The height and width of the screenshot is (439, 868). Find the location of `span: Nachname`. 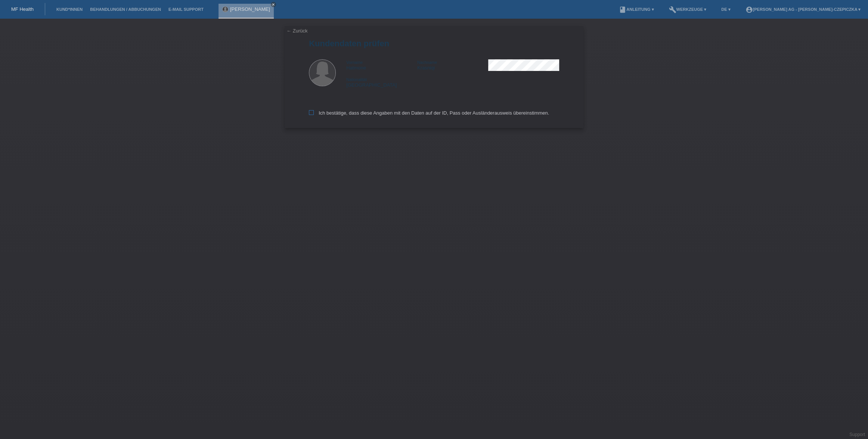

span: Nachname is located at coordinates (427, 62).